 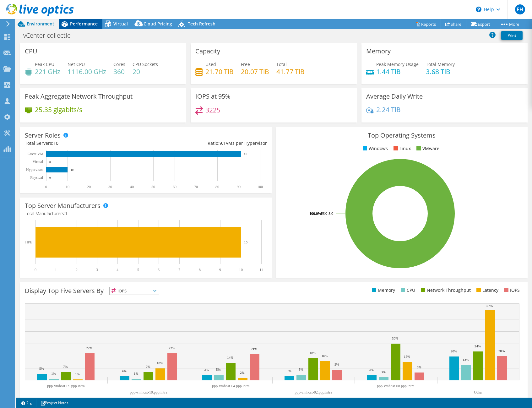 What do you see at coordinates (489, 306) in the screenshot?
I see `text: 57%` at bounding box center [489, 306].